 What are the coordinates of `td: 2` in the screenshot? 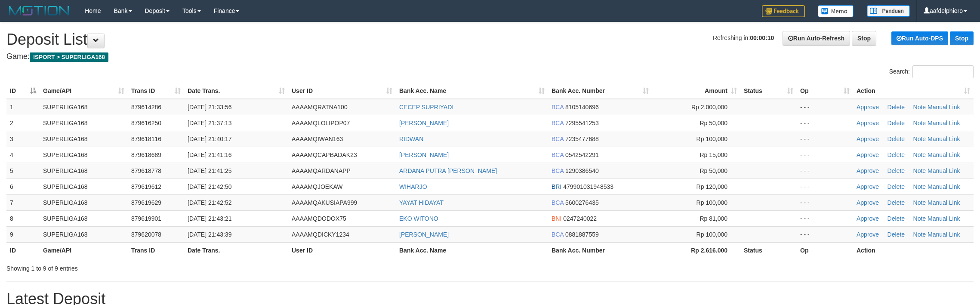 It's located at (23, 123).